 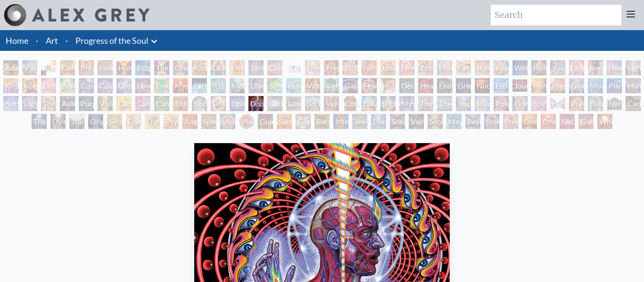 What do you see at coordinates (454, 121) in the screenshot?
I see `div: Mayan Being` at bounding box center [454, 121].